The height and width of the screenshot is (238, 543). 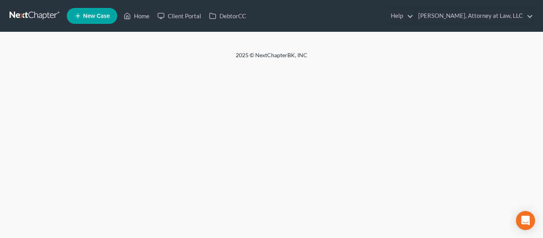 I want to click on a: Client Portal, so click(x=179, y=16).